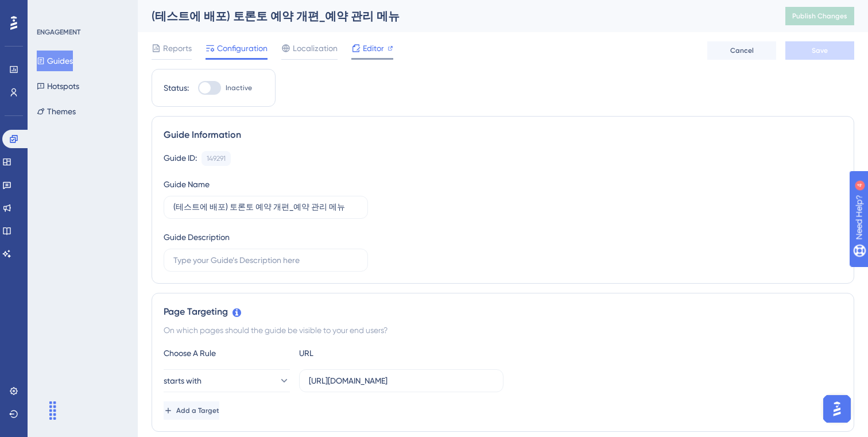 The image size is (868, 437). What do you see at coordinates (741, 51) in the screenshot?
I see `button: Cancel` at bounding box center [741, 51].